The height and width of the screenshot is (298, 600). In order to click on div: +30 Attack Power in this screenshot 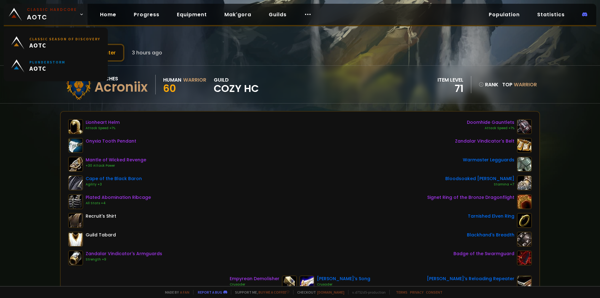, I will do `click(116, 166)`.